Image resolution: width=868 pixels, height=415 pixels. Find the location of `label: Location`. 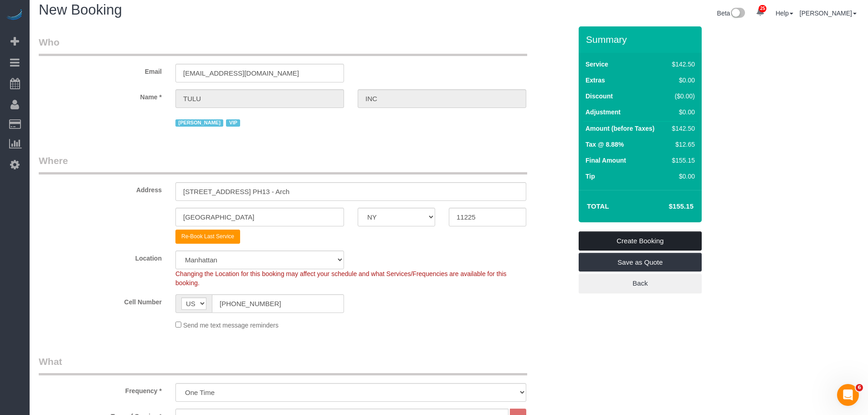

label: Location is located at coordinates (101, 256).